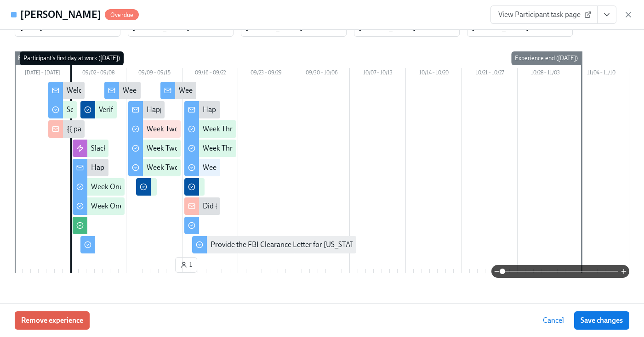 The width and height of the screenshot is (644, 337). I want to click on div: 09/23 – 09/29, so click(266, 74).